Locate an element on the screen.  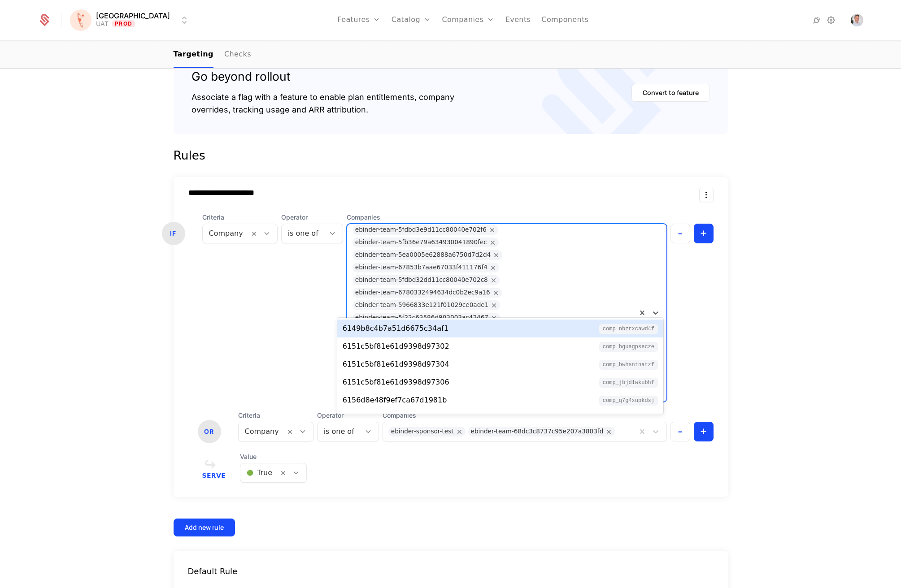
nav: Main is located at coordinates (451, 55).